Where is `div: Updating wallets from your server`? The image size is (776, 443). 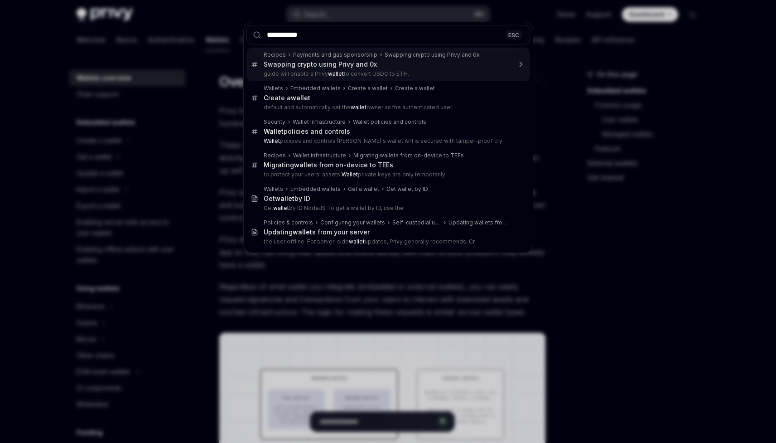 div: Updating wallets from your server is located at coordinates (480, 223).